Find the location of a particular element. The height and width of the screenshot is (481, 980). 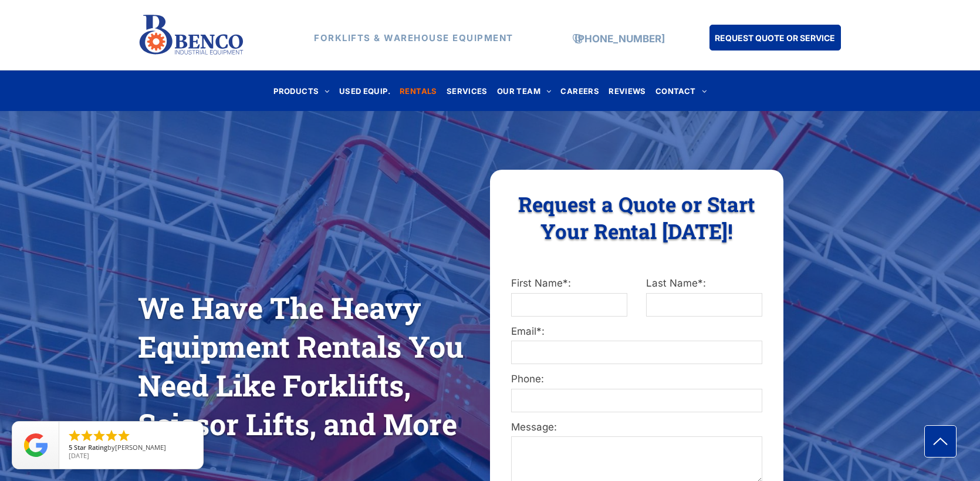

span: REQUEST QUOTE OR SERVICE is located at coordinates (775, 38).